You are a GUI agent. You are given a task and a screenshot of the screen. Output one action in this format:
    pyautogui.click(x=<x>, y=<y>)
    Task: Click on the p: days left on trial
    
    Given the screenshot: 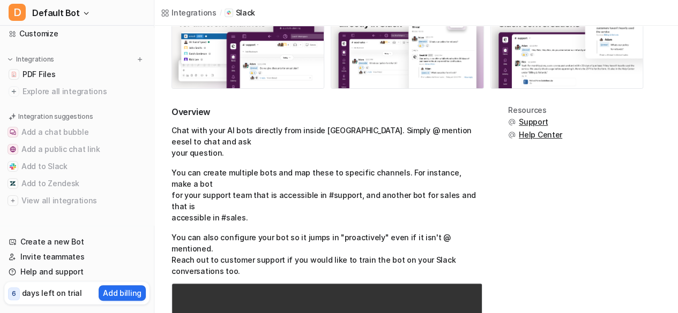 What is the action you would take?
    pyautogui.click(x=52, y=293)
    